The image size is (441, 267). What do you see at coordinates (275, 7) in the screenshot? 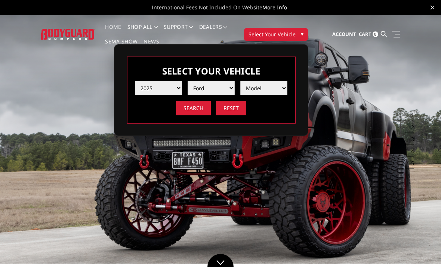
I see `a: More Info` at bounding box center [275, 7].